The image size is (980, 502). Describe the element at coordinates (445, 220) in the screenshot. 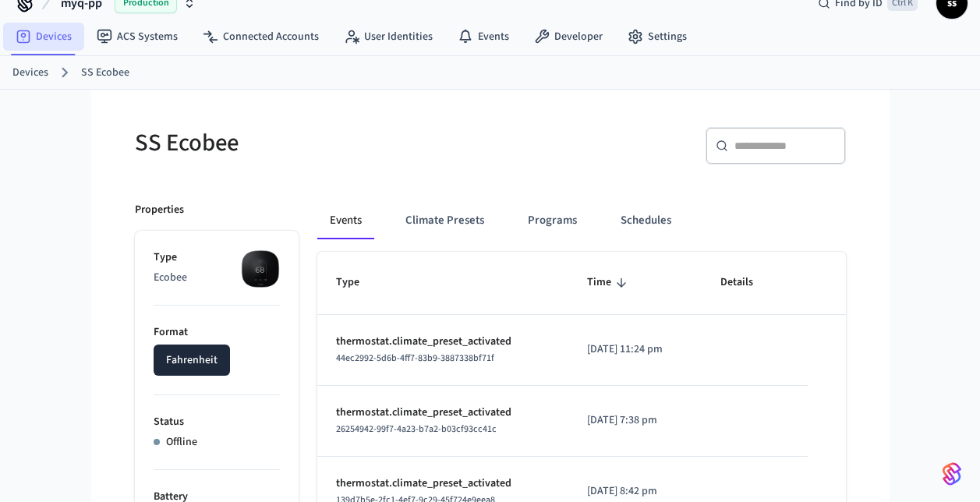

I see `button: Climate Presets` at that location.